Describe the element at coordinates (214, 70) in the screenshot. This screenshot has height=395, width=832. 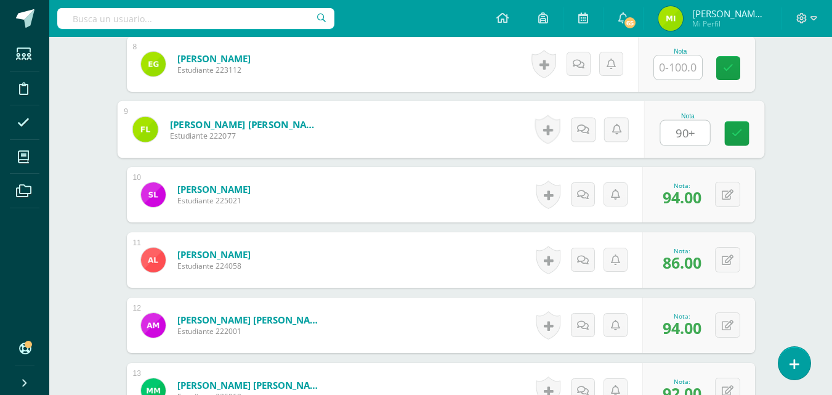
I see `span: Estudiante 223112` at that location.